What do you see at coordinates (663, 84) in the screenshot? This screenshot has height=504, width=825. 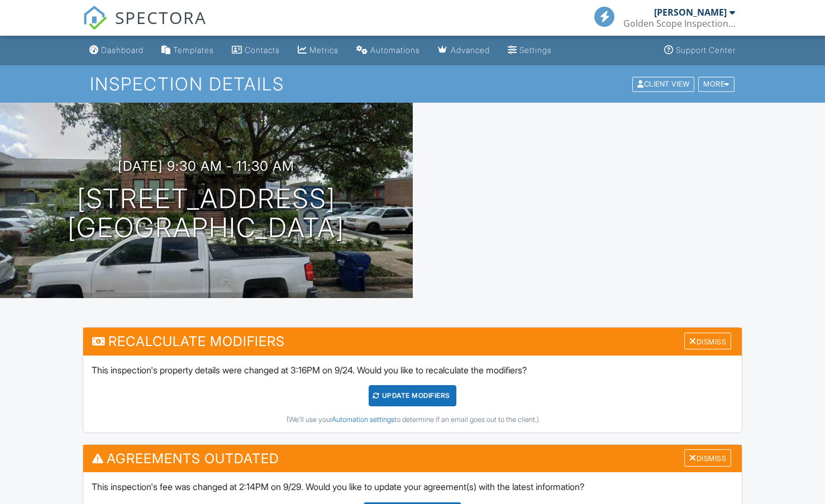 I see `div: Client View` at bounding box center [663, 84].